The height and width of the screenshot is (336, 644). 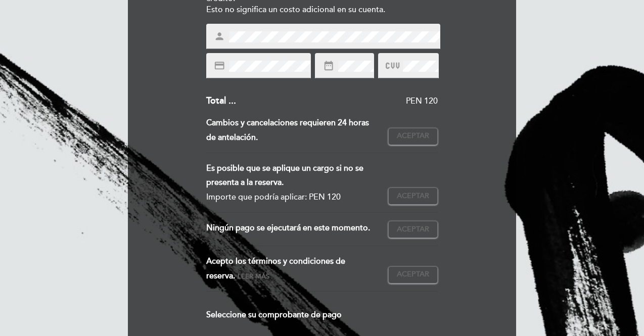 I want to click on span: Leer más, so click(x=253, y=276).